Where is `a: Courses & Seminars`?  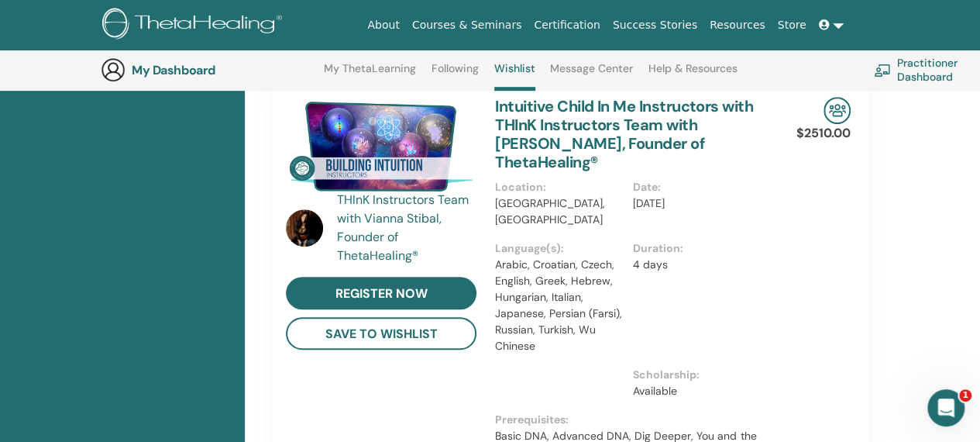 a: Courses & Seminars is located at coordinates (467, 25).